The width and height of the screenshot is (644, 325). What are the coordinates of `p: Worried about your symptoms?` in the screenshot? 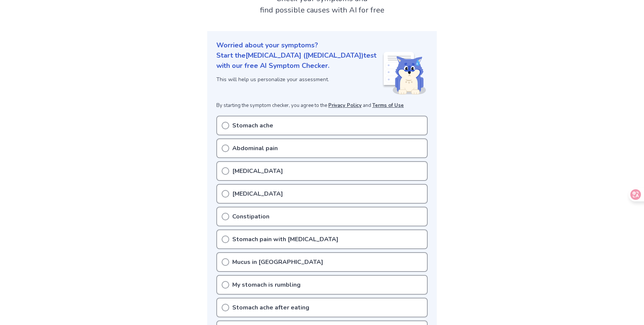 It's located at (322, 45).